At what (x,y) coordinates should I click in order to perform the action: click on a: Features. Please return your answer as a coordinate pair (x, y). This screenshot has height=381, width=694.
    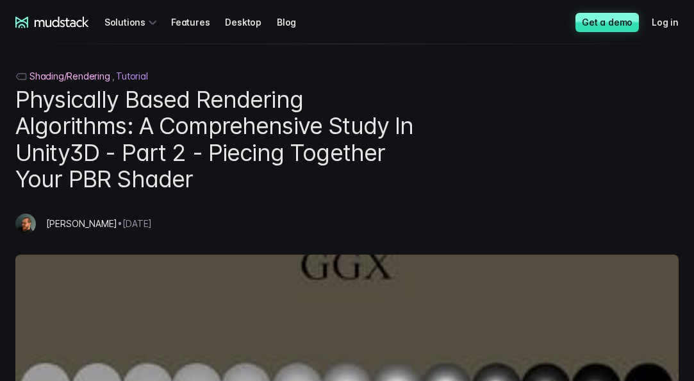
    Looking at the image, I should click on (198, 22).